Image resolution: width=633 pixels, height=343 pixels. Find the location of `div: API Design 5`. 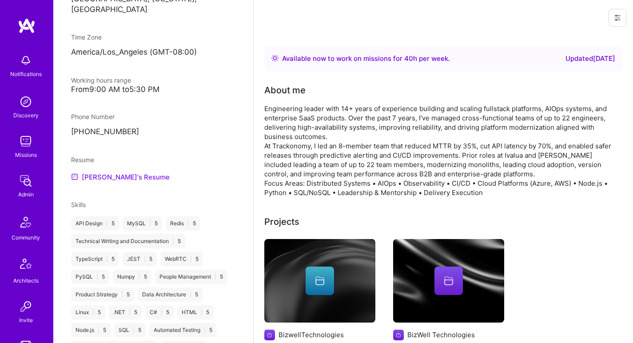

div: API Design 5 is located at coordinates (95, 223).